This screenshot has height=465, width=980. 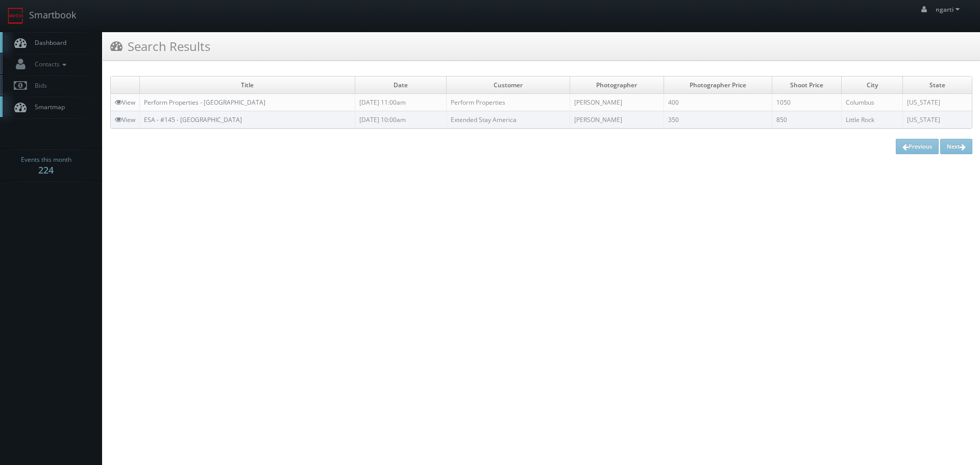 I want to click on strong: 224, so click(x=46, y=170).